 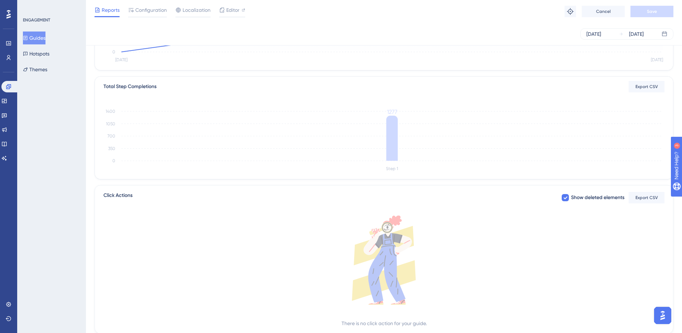 What do you see at coordinates (233, 10) in the screenshot?
I see `span: Editor` at bounding box center [233, 10].